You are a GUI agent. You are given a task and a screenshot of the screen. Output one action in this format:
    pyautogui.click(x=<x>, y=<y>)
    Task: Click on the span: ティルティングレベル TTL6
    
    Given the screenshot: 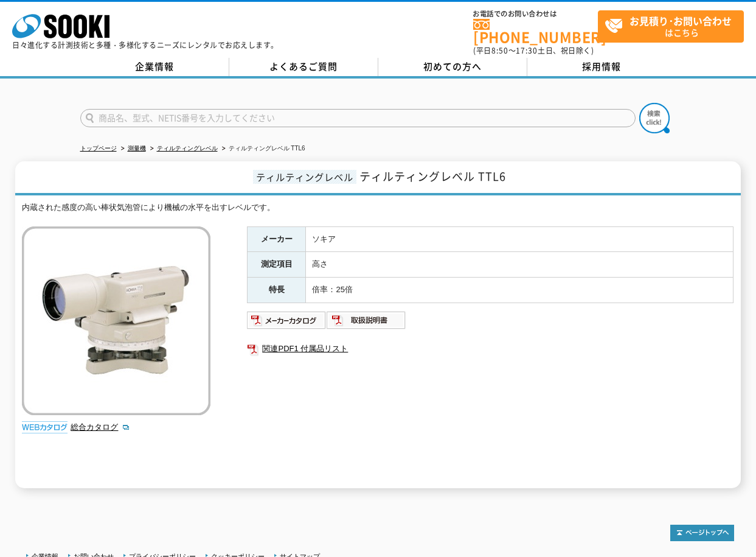 What is the action you would take?
    pyautogui.click(x=433, y=176)
    